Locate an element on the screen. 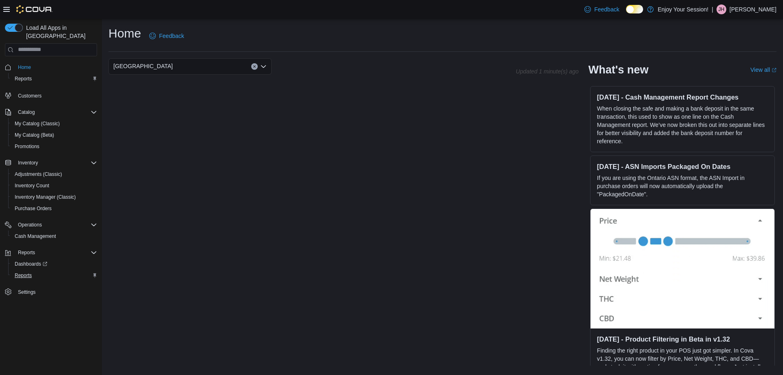 The height and width of the screenshot is (375, 783). a: Inventory Manager (Classic) is located at coordinates (45, 197).